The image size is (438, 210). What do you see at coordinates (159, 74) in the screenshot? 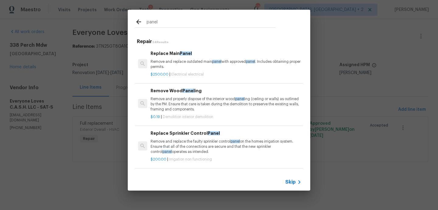
I see `span: $2500.00` at bounding box center [159, 74].